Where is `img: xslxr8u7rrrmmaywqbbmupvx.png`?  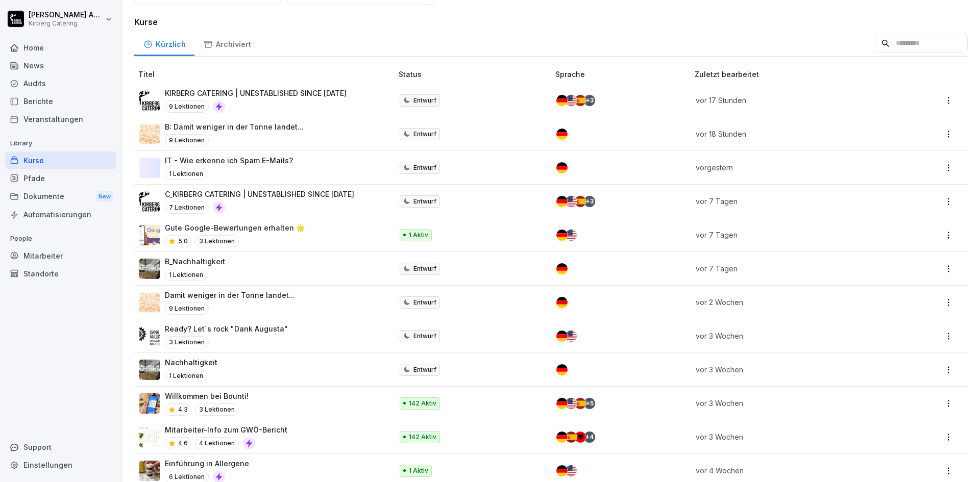 img: xslxr8u7rrrmmaywqbbmupvx.png is located at coordinates (150, 303).